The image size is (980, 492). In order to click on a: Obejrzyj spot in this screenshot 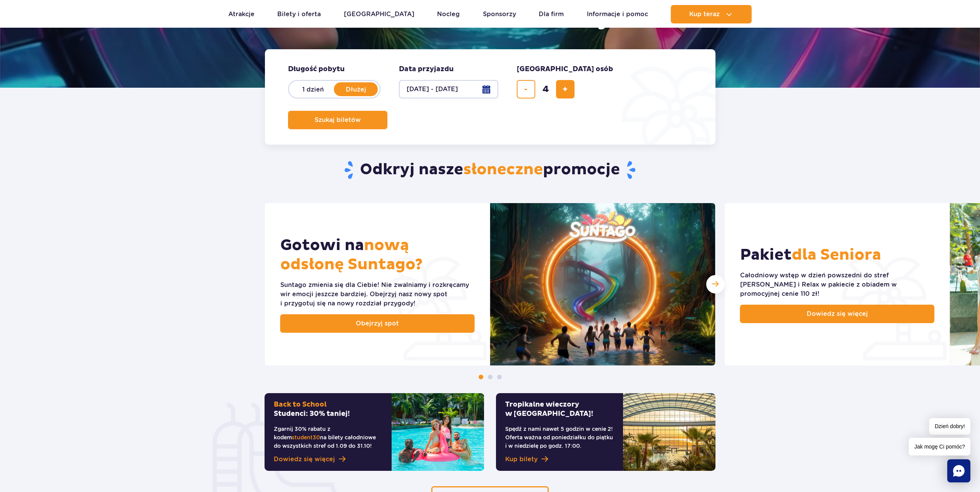, I will do `click(377, 324)`.